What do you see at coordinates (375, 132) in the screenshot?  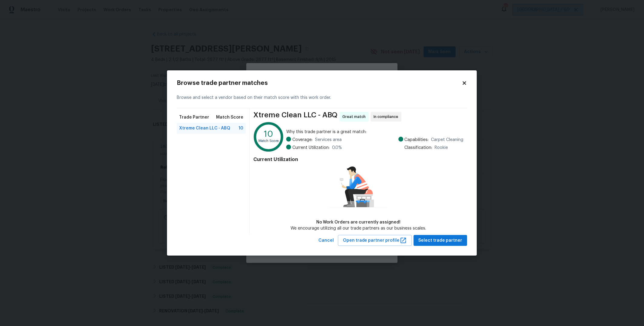 I see `span: Why this trade partner is a great match:` at bounding box center [375, 132].